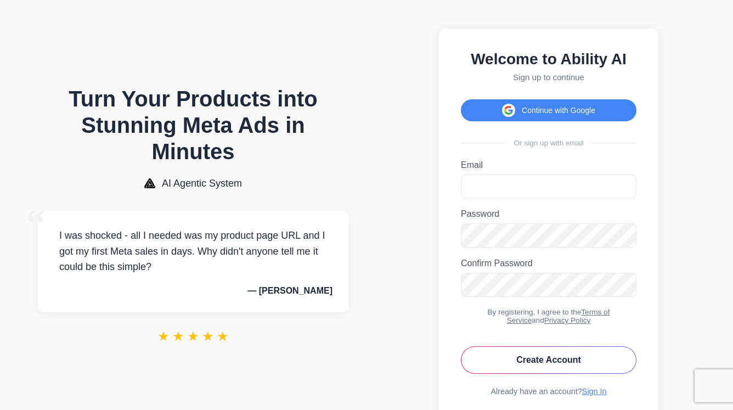 This screenshot has width=733, height=410. Describe the element at coordinates (202, 183) in the screenshot. I see `span: AI Agentic System` at that location.